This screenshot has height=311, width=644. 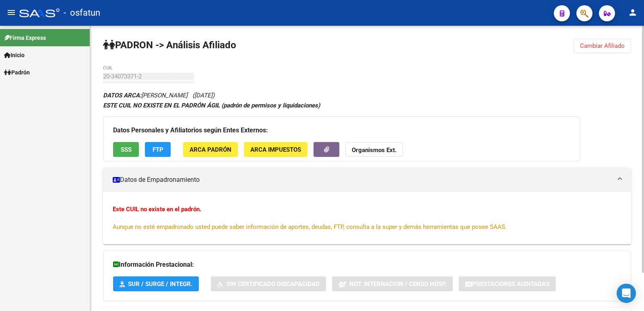 What do you see at coordinates (276, 150) in the screenshot?
I see `span: ARCA Impuestos` at bounding box center [276, 150].